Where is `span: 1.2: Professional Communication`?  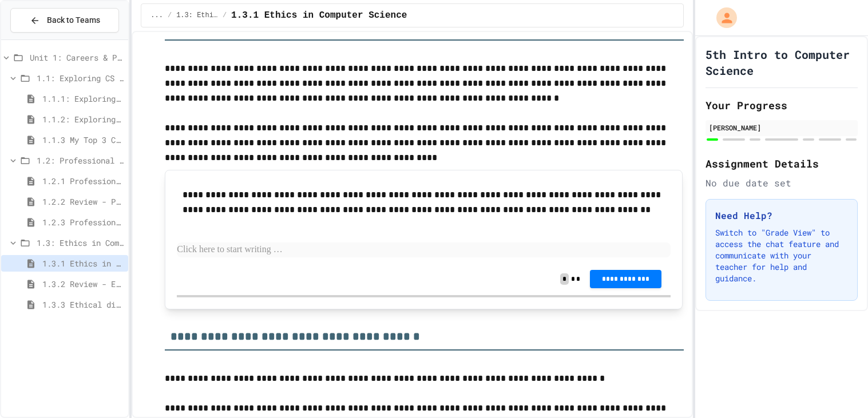 span: 1.2: Professional Communication is located at coordinates (80, 160).